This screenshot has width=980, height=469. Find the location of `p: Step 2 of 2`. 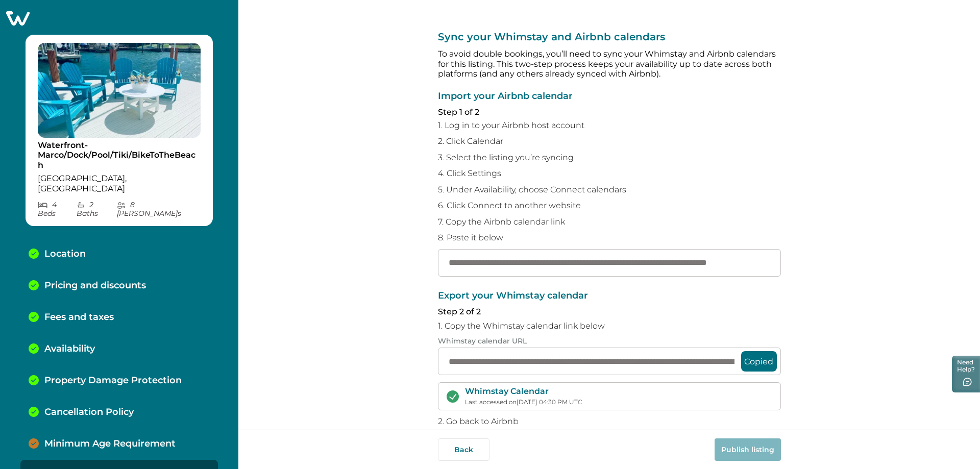

p: Step 2 of 2 is located at coordinates (609, 312).